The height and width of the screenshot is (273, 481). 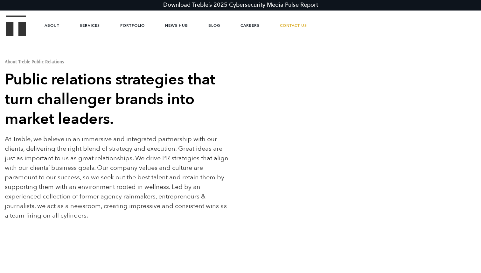 I want to click on a: About, so click(x=52, y=25).